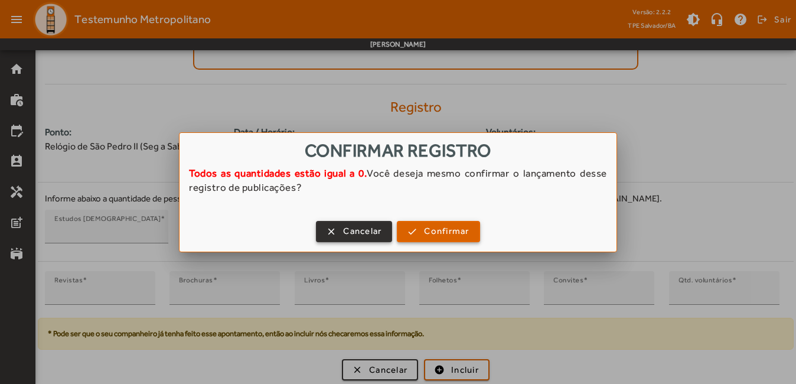 Image resolution: width=796 pixels, height=384 pixels. I want to click on span: Confirmar registro, so click(398, 150).